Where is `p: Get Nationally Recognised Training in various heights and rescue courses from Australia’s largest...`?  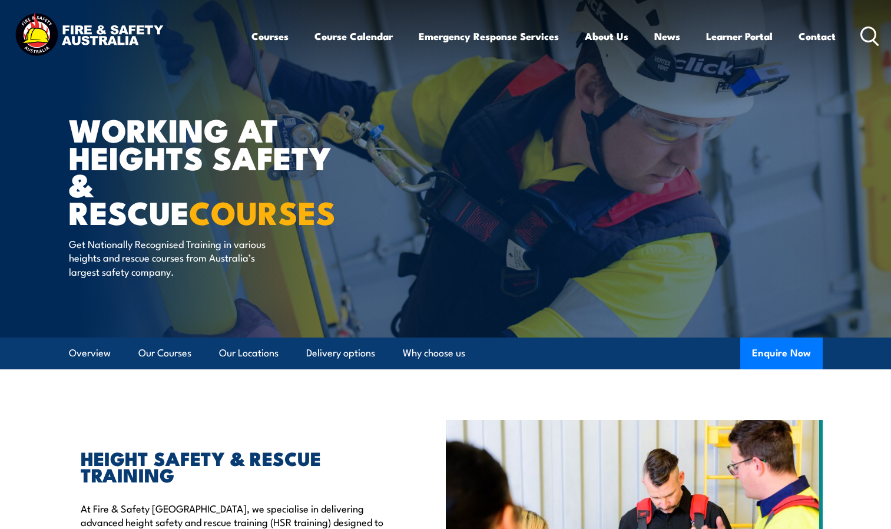 p: Get Nationally Recognised Training in various heights and rescue courses from Australia’s largest... is located at coordinates (176, 257).